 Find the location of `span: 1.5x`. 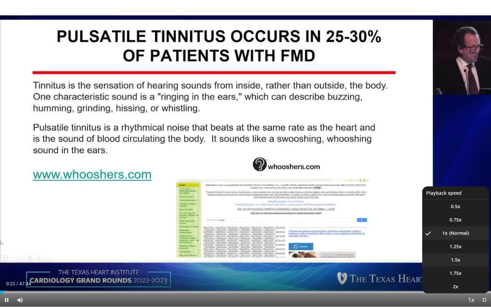

span: 1.5x is located at coordinates (455, 260).